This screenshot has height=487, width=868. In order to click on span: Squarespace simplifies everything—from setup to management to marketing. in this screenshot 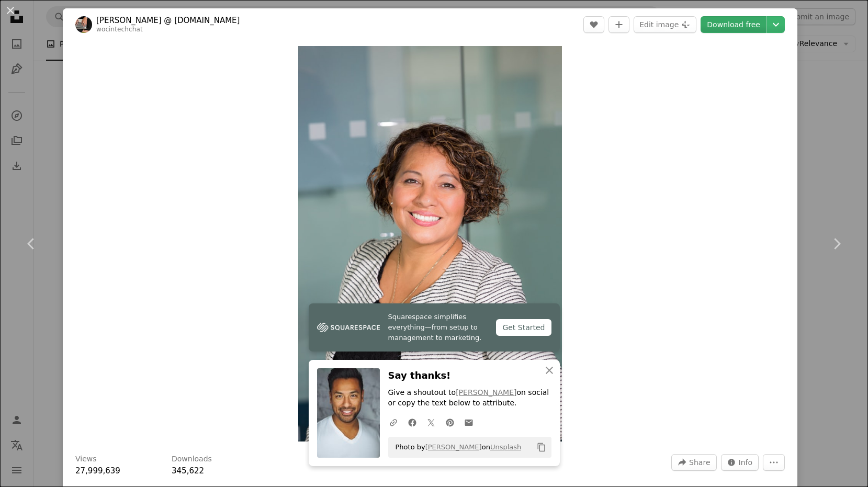, I will do `click(438, 327)`.